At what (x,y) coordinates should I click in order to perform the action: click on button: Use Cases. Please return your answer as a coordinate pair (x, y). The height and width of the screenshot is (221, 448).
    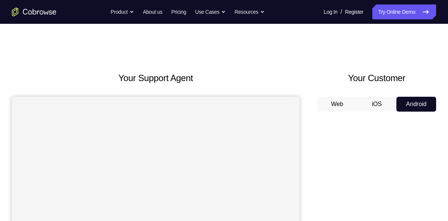
    Looking at the image, I should click on (211, 12).